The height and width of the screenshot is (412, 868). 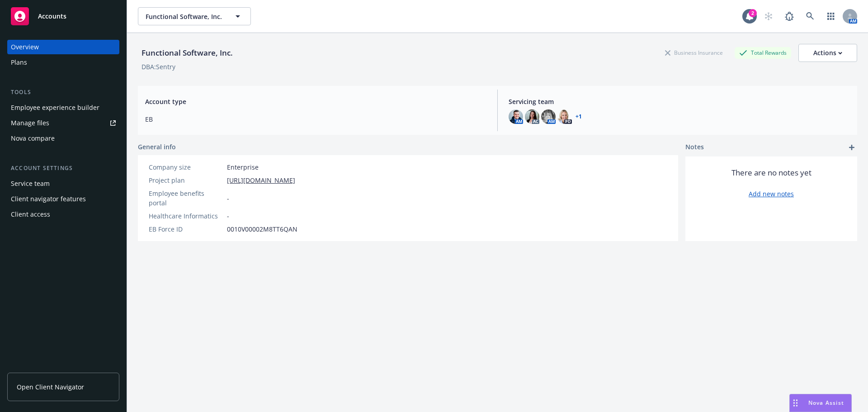 I want to click on span: 0010V00002M8TT6QAN, so click(x=263, y=228).